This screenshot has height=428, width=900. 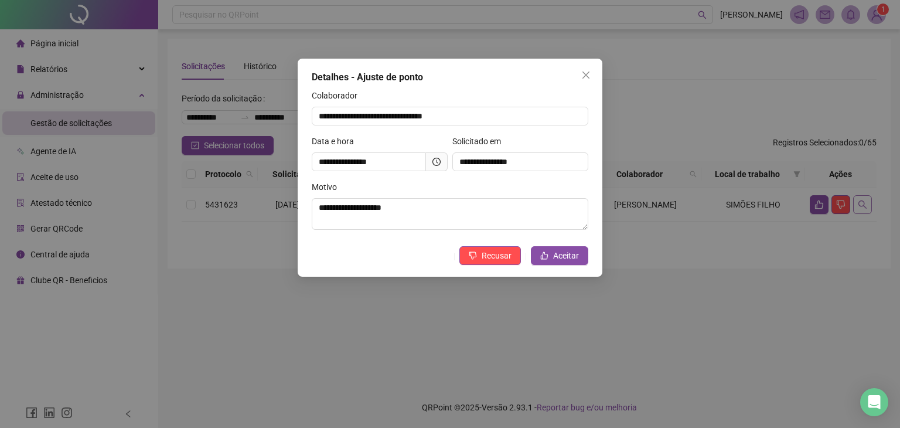 I want to click on button: Recusar, so click(x=490, y=255).